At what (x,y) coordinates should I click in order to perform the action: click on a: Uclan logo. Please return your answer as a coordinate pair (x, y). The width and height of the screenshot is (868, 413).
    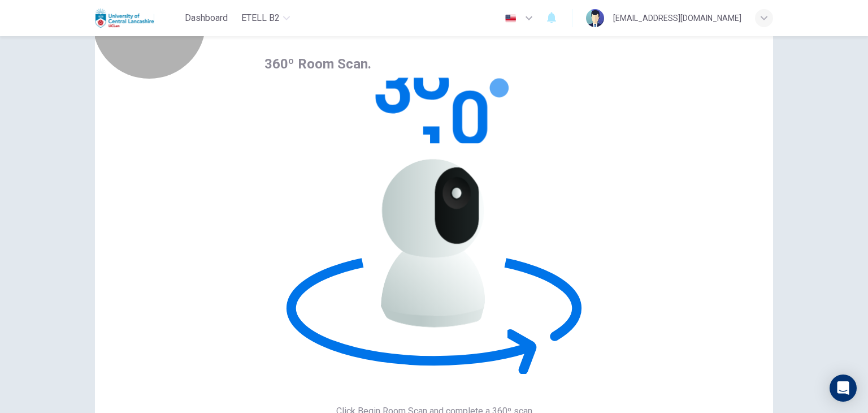
    Looking at the image, I should click on (137, 18).